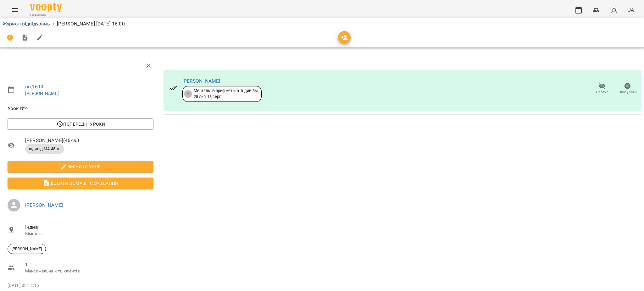 The width and height of the screenshot is (644, 291). Describe the element at coordinates (89, 271) in the screenshot. I see `p: Максимальна к-ть клієнтів` at that location.